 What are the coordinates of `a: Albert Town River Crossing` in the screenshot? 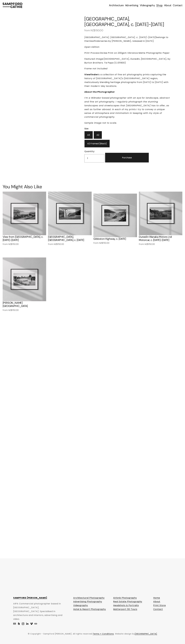 It's located at (24, 285).